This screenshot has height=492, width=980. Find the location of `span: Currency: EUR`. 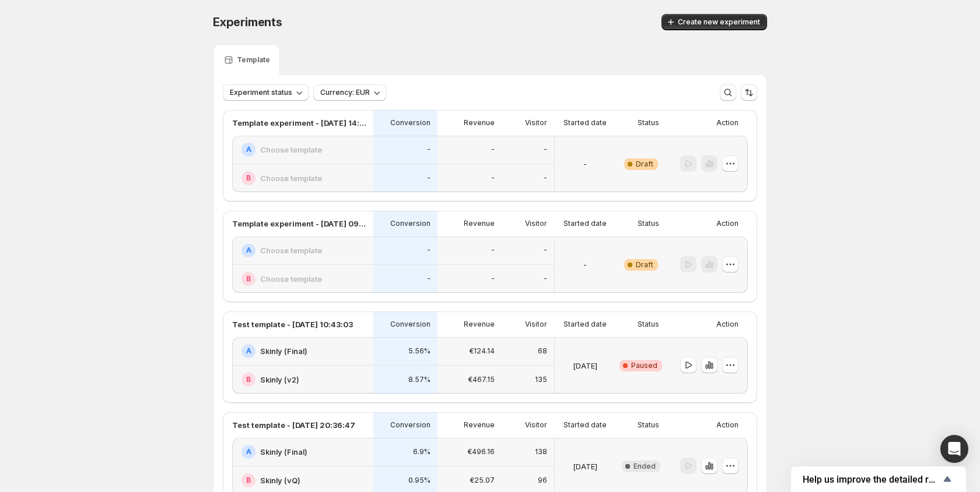

span: Currency: EUR is located at coordinates (345, 93).